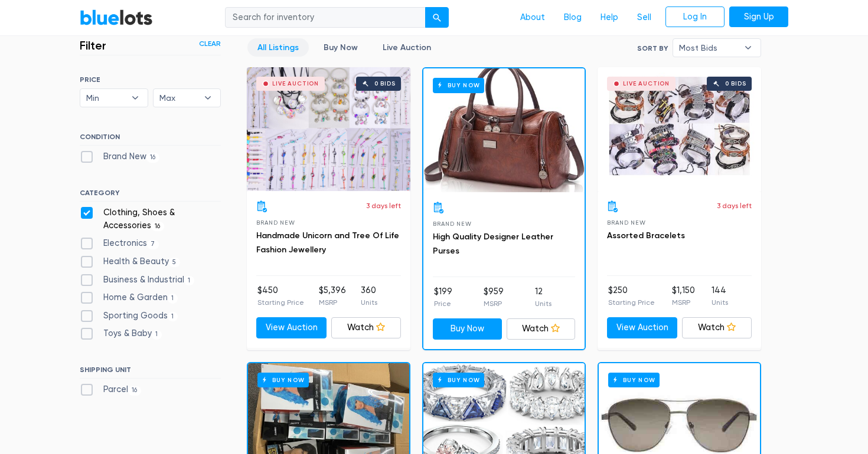 The height and width of the screenshot is (454, 868). I want to click on label: Business & Industrial, so click(137, 280).